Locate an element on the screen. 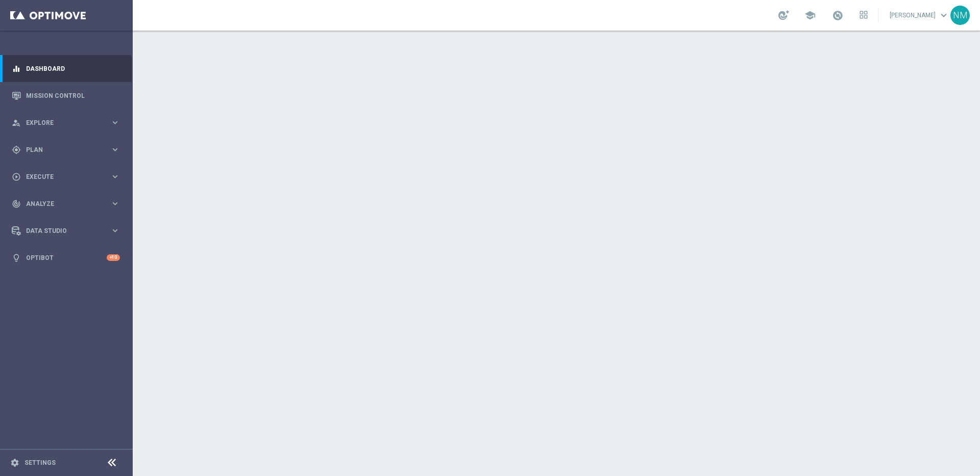 This screenshot has height=476, width=980. button: Mission Control is located at coordinates (66, 96).